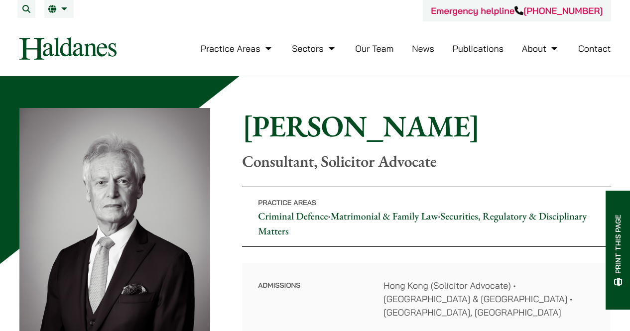 This screenshot has width=630, height=331. What do you see at coordinates (423, 48) in the screenshot?
I see `a: News` at bounding box center [423, 48].